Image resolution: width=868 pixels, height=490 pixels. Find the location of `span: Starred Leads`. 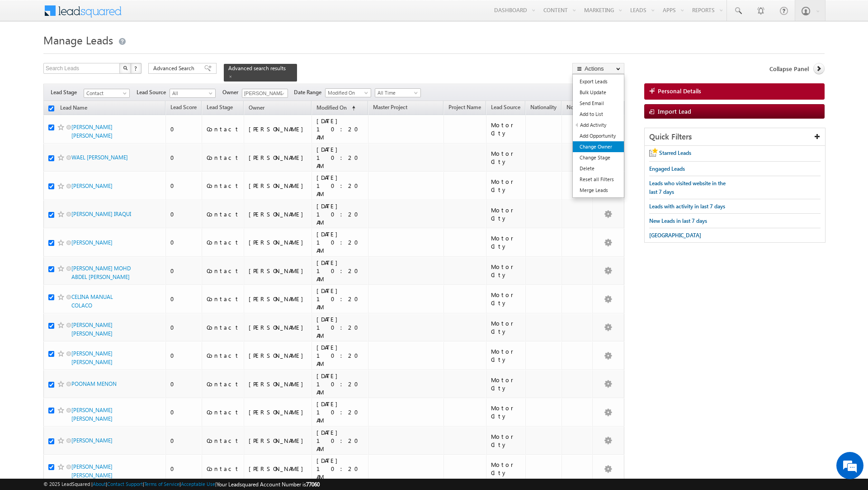

span: Starred Leads is located at coordinates (675, 152).